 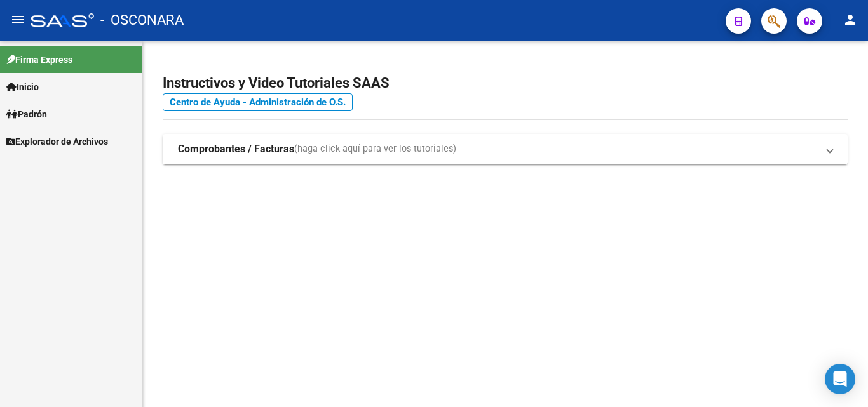 I want to click on div: Open Intercom Messenger, so click(x=840, y=379).